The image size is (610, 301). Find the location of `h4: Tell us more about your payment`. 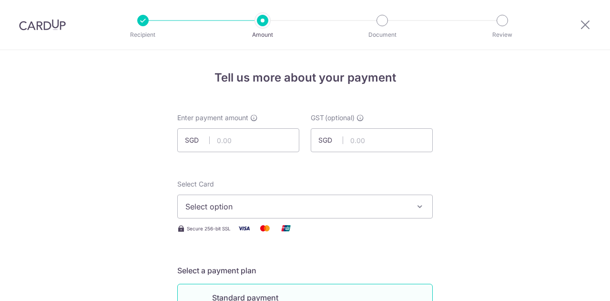

h4: Tell us more about your payment is located at coordinates (305, 78).